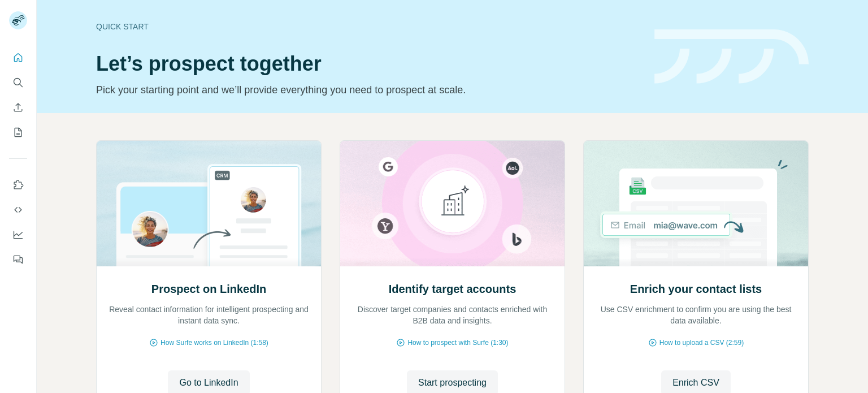  Describe the element at coordinates (214, 342) in the screenshot. I see `span: How Surfe works on LinkedIn (1:58)` at that location.